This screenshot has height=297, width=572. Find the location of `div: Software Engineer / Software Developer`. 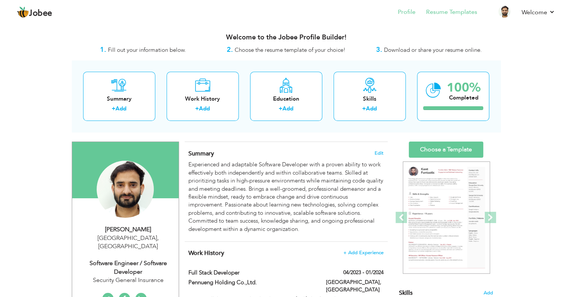

div: Software Engineer / Software Developer is located at coordinates (128, 268).